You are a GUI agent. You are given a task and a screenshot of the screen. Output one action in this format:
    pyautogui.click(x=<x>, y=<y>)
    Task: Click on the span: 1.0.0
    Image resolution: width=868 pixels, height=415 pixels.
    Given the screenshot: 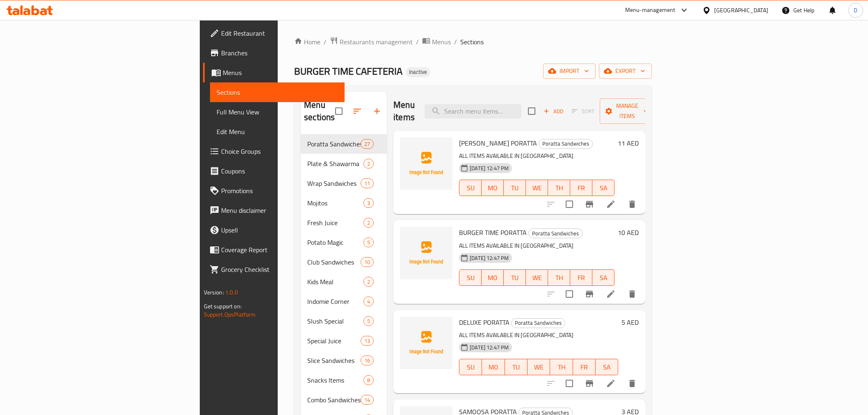 What is the action you would take?
    pyautogui.click(x=231, y=293)
    